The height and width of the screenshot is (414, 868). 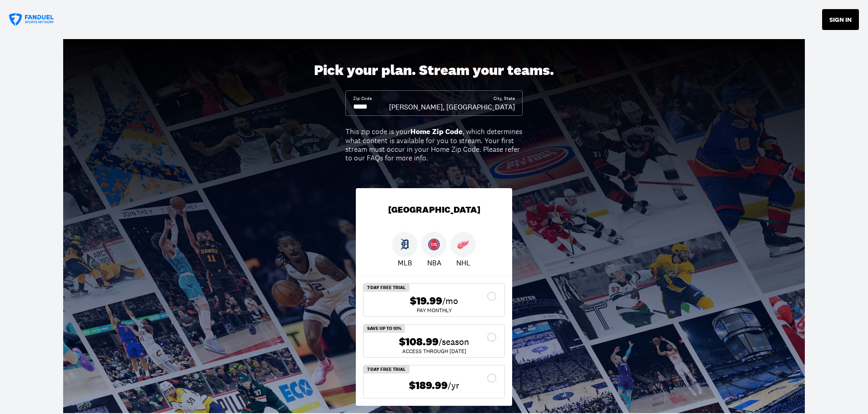 I want to click on div: This zip code is your , which determines what content is available for you to stream. Your first ..., so click(x=434, y=145).